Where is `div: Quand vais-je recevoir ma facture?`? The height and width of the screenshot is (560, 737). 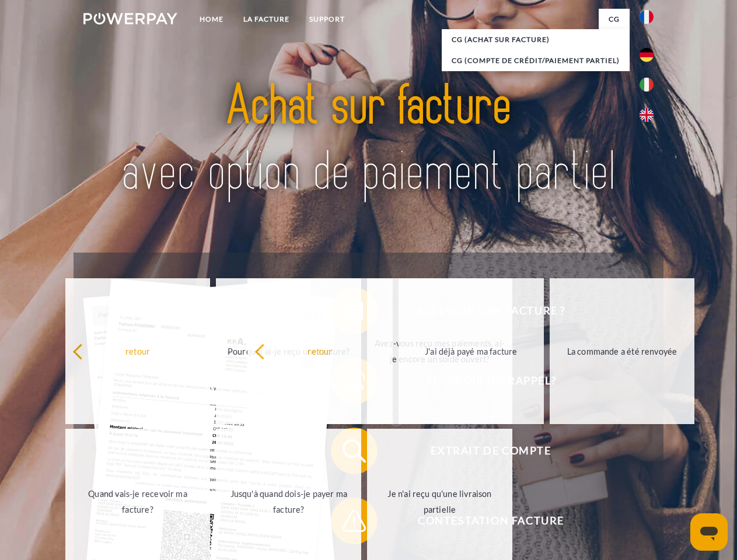
div: Quand vais-je recevoir ma facture? is located at coordinates (138, 502).